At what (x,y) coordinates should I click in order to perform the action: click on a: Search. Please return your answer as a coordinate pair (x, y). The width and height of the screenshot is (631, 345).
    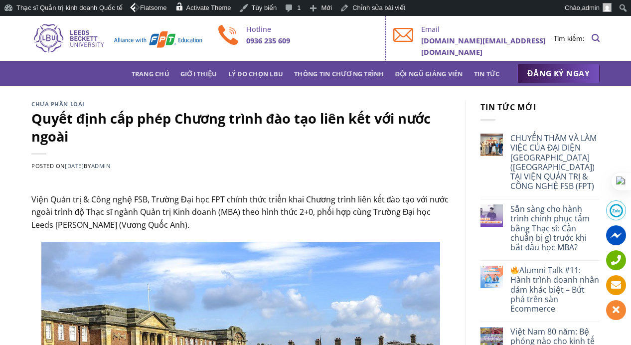
    Looking at the image, I should click on (595, 38).